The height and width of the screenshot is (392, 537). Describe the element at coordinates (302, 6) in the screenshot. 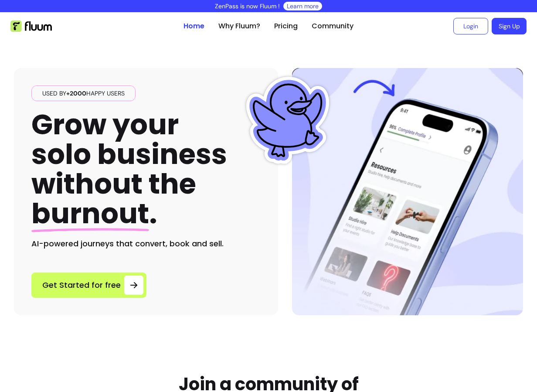

I see `a: Learn more` at that location.